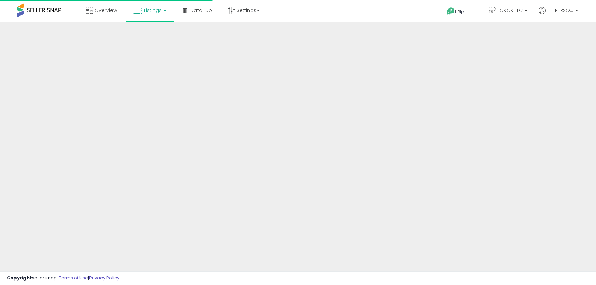 This screenshot has height=285, width=596. Describe the element at coordinates (73, 278) in the screenshot. I see `a: Terms of Use` at that location.